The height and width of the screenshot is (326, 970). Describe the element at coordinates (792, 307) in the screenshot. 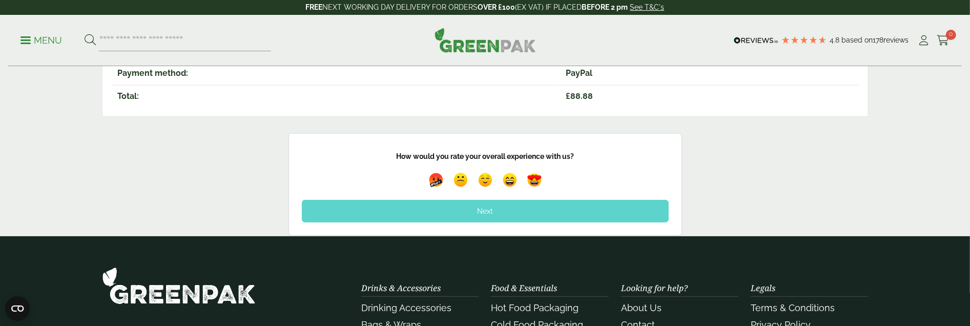

I see `a: Terms & Conditions` at that location.